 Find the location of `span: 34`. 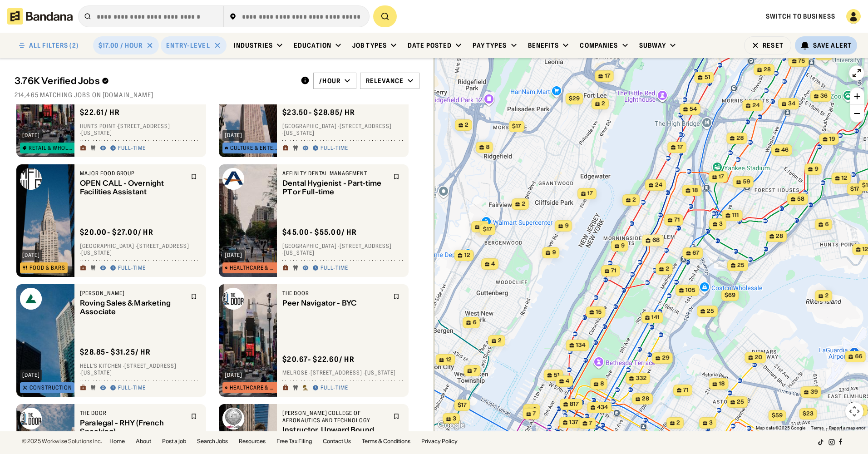

span: 34 is located at coordinates (792, 103).